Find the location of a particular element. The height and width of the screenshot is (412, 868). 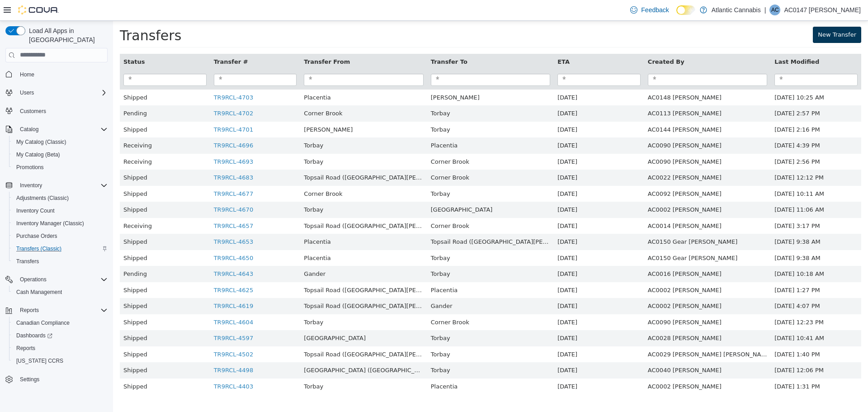

span: Water Street (St. John's) is located at coordinates (280, 349).